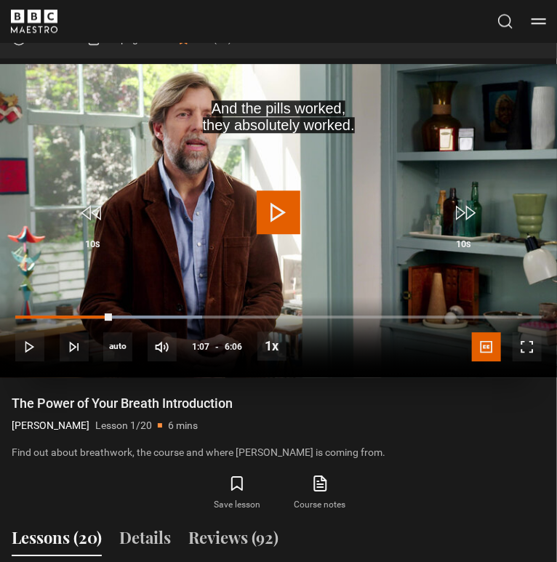 Image resolution: width=557 pixels, height=562 pixels. What do you see at coordinates (279, 404) in the screenshot?
I see `h1: The Power of Your Breath Introduction` at bounding box center [279, 404].